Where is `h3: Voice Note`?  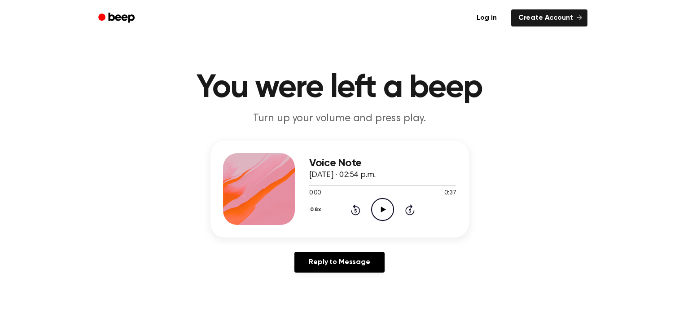
h3: Voice Note is located at coordinates (383, 163).